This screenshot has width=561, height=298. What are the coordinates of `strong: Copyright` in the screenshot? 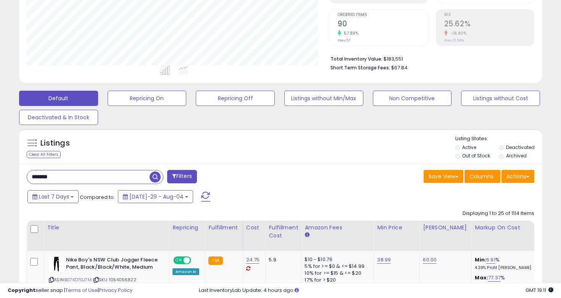 It's located at (21, 290).